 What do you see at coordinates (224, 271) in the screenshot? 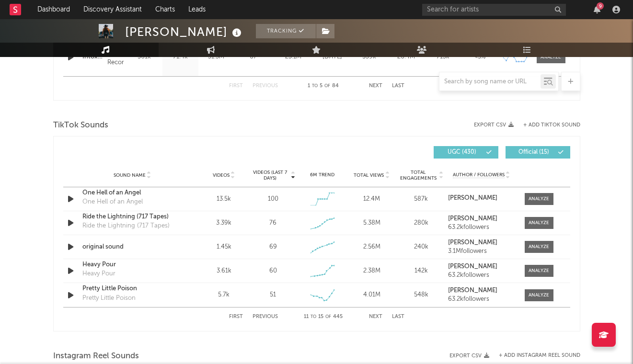
I see `div: 3.61k` at bounding box center [224, 271].